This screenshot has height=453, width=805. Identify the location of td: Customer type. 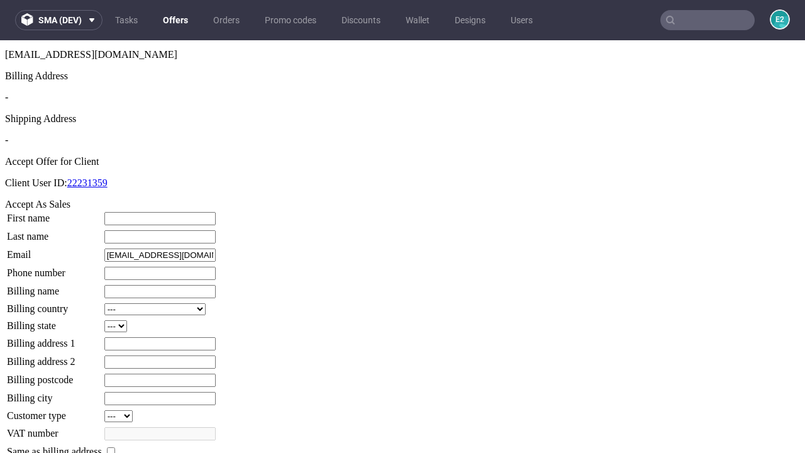
(54, 376).